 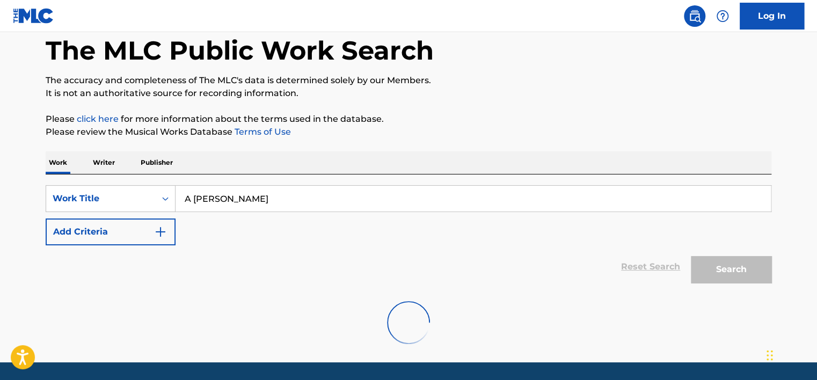 What do you see at coordinates (722, 16) in the screenshot?
I see `img: help` at bounding box center [722, 16].